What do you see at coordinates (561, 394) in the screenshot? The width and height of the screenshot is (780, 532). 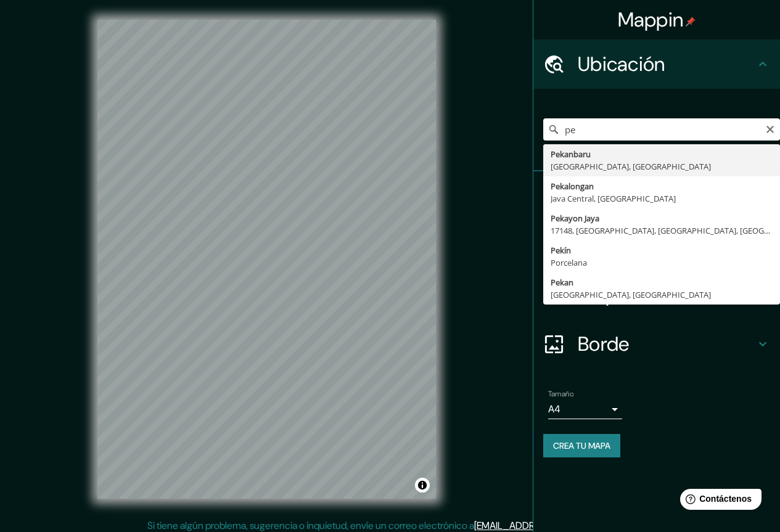 I see `font: Tamaño` at bounding box center [561, 394].